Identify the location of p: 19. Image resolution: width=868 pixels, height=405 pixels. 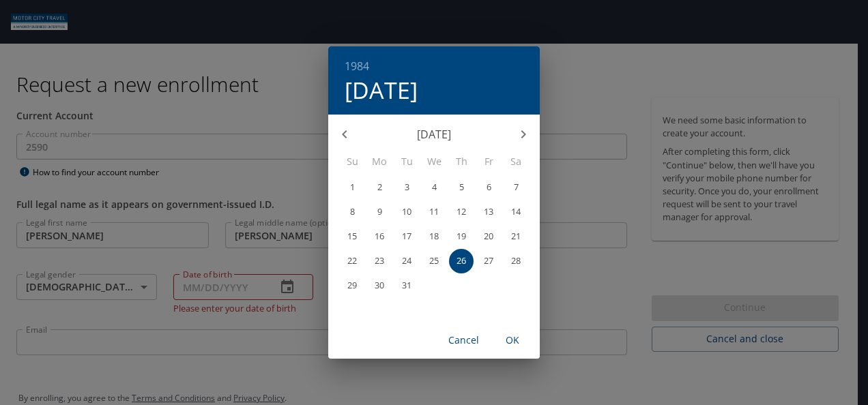
(462, 236).